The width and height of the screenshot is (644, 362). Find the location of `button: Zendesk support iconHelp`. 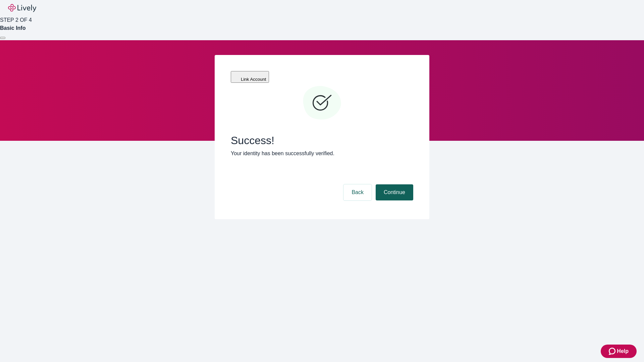

button: Zendesk support iconHelp is located at coordinates (618, 351).